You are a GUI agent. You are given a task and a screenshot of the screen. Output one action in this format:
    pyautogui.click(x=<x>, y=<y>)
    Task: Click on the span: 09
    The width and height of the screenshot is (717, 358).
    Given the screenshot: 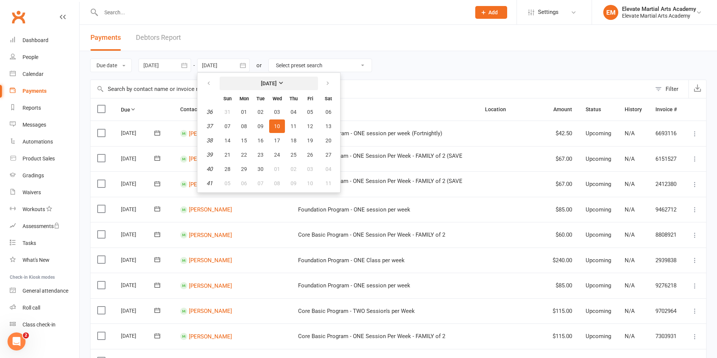 What is the action you would take?
    pyautogui.click(x=293, y=183)
    